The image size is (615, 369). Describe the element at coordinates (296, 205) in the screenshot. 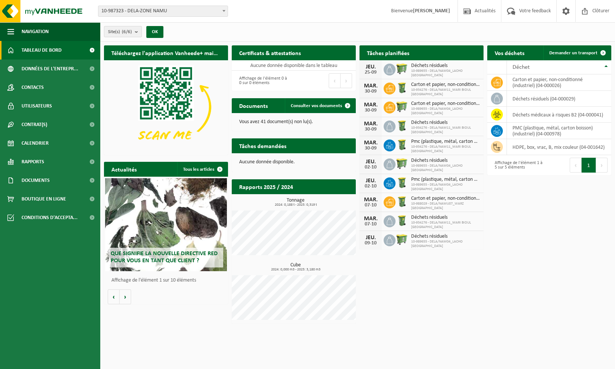

I see `span: 2024: 0,188 t - 2025: 0,319 t` at that location.